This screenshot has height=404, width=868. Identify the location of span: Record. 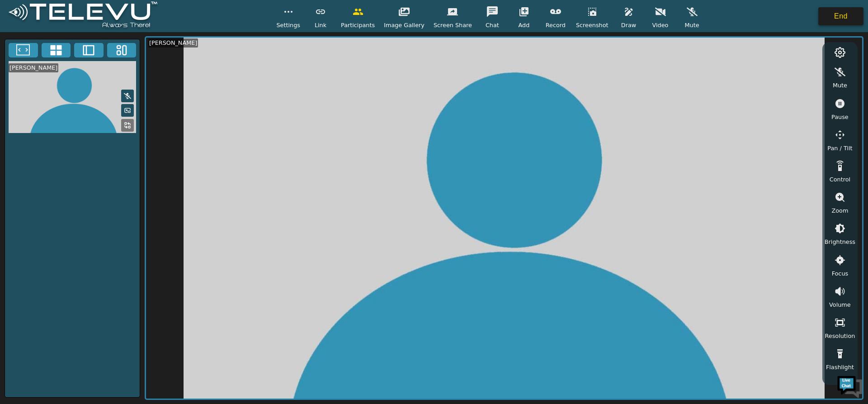
(556, 25).